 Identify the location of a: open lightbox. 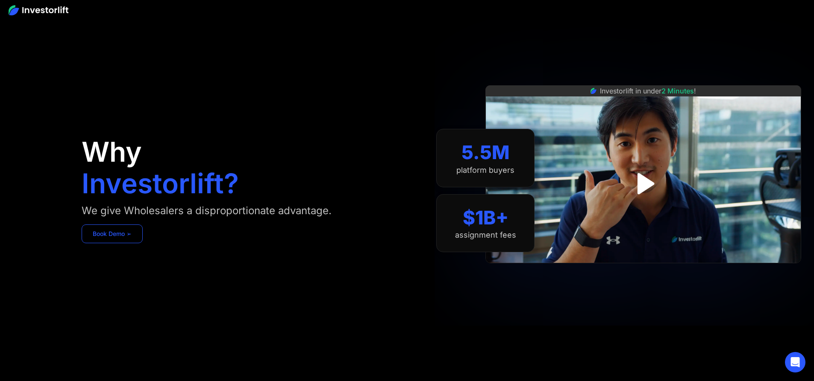
(643, 184).